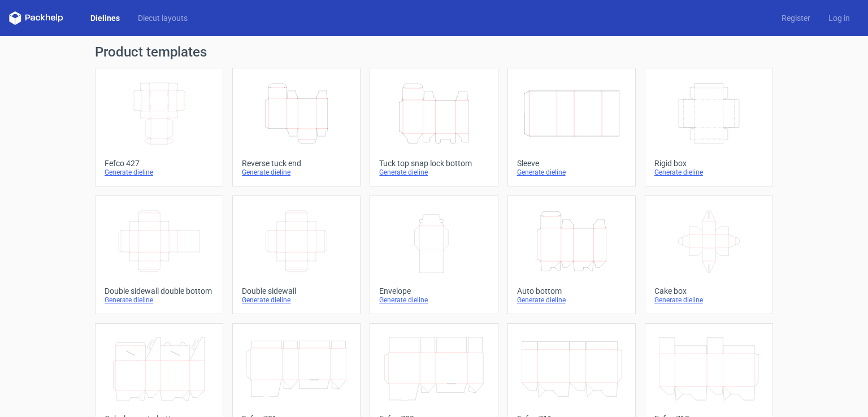 This screenshot has height=417, width=868. What do you see at coordinates (571, 163) in the screenshot?
I see `div: Sleeve` at bounding box center [571, 163].